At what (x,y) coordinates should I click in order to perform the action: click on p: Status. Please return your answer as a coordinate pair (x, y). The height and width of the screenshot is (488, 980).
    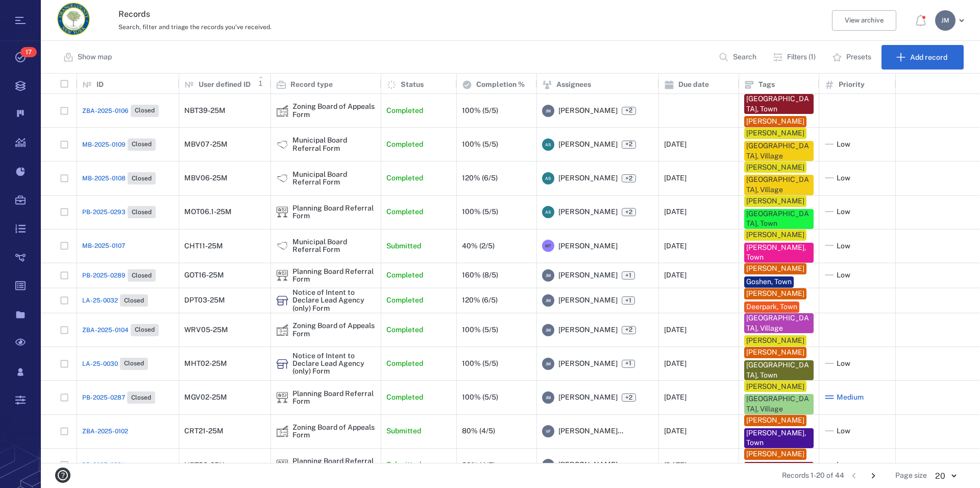
    Looking at the image, I should click on (412, 85).